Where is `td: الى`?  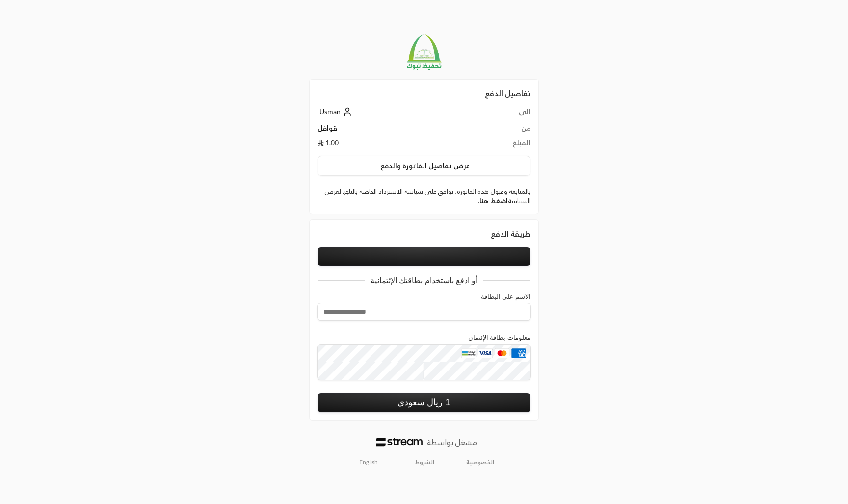
td: الى is located at coordinates (494, 115).